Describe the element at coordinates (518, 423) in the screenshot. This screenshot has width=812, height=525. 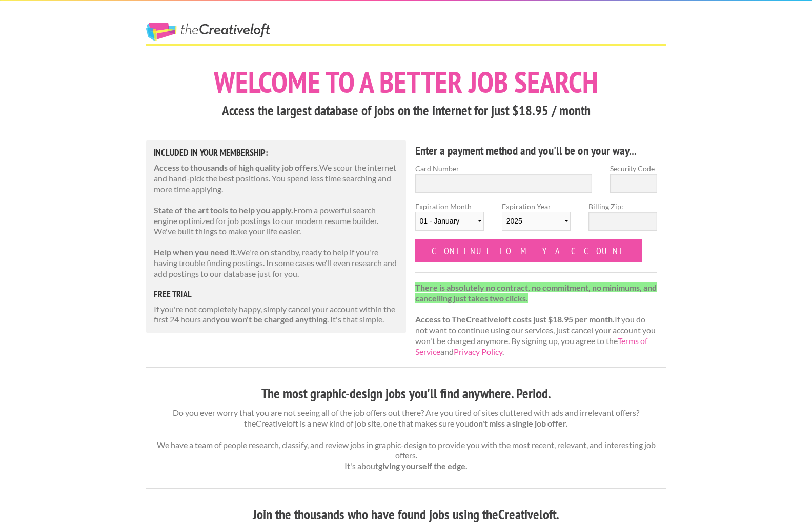
I see `strong: don't miss a single job offer.` at that location.